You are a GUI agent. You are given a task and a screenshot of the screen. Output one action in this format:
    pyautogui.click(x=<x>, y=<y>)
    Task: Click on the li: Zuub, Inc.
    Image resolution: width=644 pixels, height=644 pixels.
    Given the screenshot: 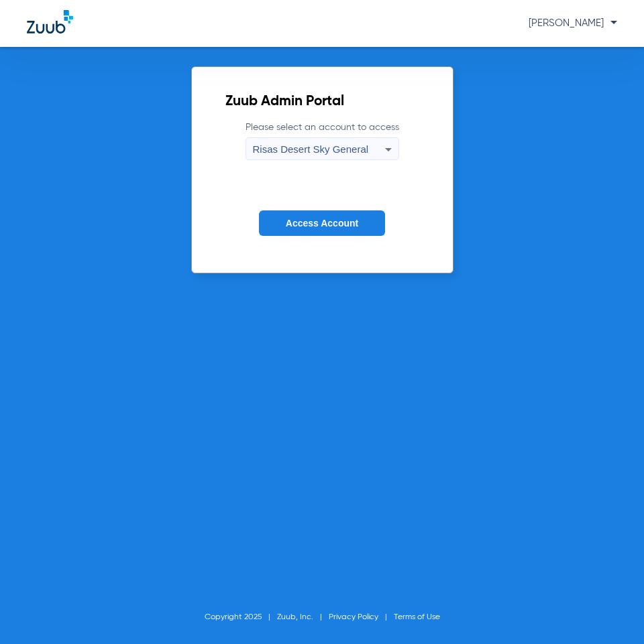 What is the action you would take?
    pyautogui.click(x=302, y=617)
    